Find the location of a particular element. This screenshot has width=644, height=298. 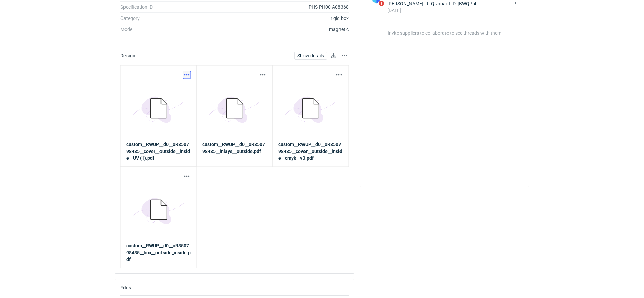

div: rigid box is located at coordinates (280, 18).